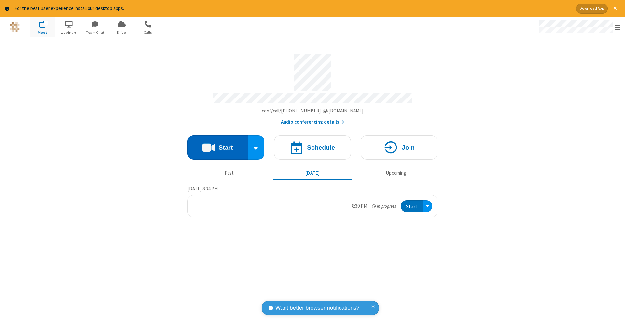 This screenshot has height=326, width=625. What do you see at coordinates (384, 206) in the screenshot?
I see `em: in progress` at bounding box center [384, 206].